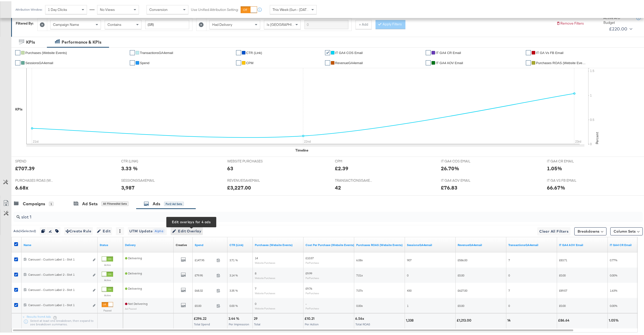 This screenshot has width=644, height=335. I want to click on span: CTR (Link), so click(254, 51).